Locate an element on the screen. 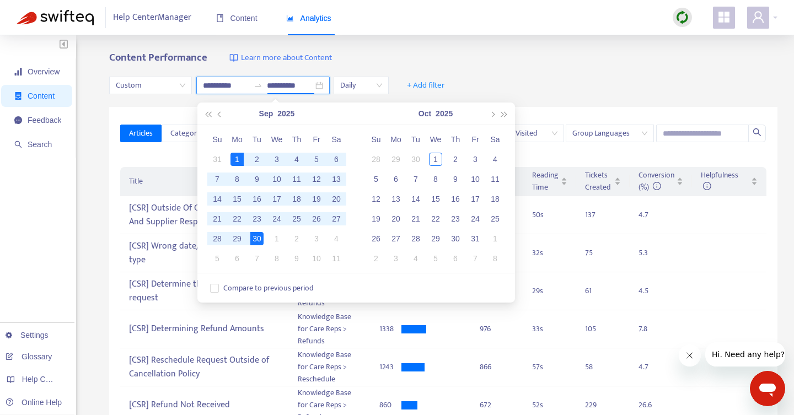  div: 866 is located at coordinates (497, 367).